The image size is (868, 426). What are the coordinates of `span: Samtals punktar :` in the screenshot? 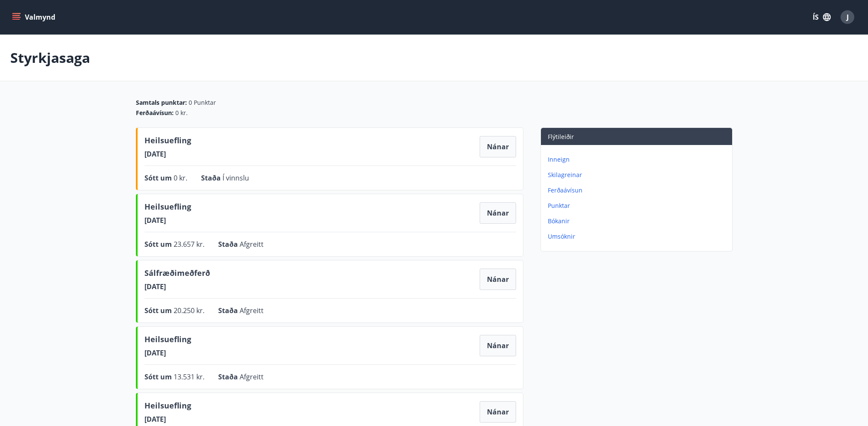 It's located at (161, 103).